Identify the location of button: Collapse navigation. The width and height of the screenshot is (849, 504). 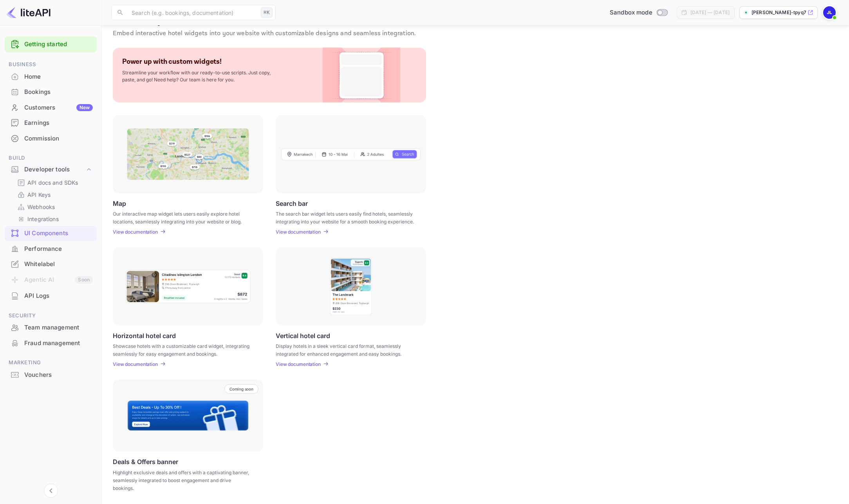
(51, 491).